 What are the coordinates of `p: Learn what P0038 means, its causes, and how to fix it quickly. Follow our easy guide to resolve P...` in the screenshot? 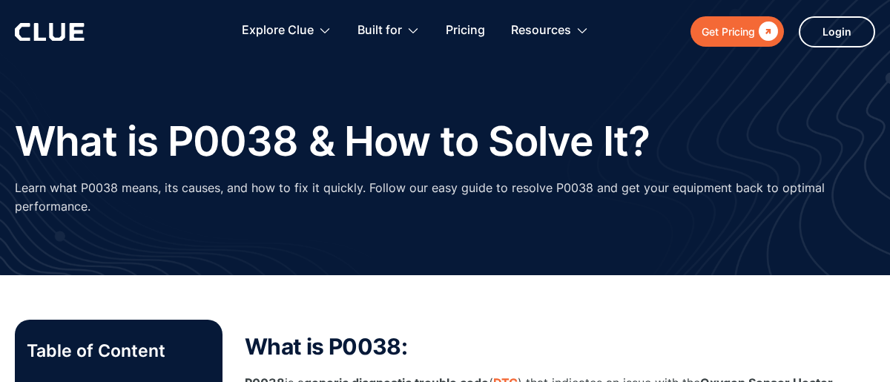 It's located at (445, 197).